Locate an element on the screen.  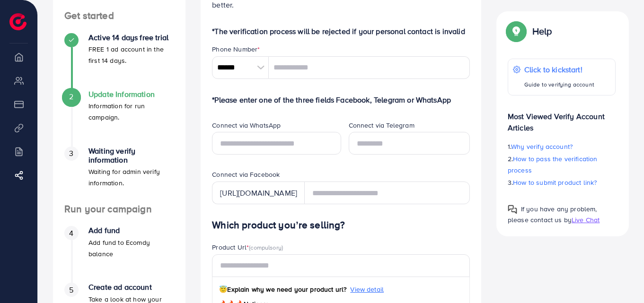
span: View detail is located at coordinates (367, 289).